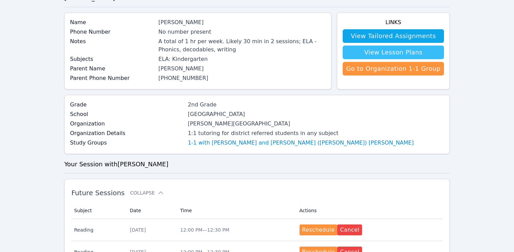 This screenshot has height=252, width=514. Describe the element at coordinates (127, 114) in the screenshot. I see `label: School` at that location.